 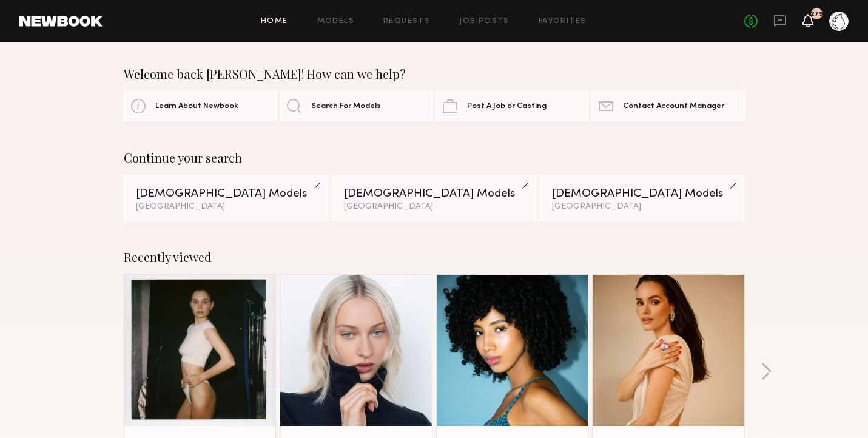 What do you see at coordinates (196, 106) in the screenshot?
I see `span: Learn About Newbook` at bounding box center [196, 106].